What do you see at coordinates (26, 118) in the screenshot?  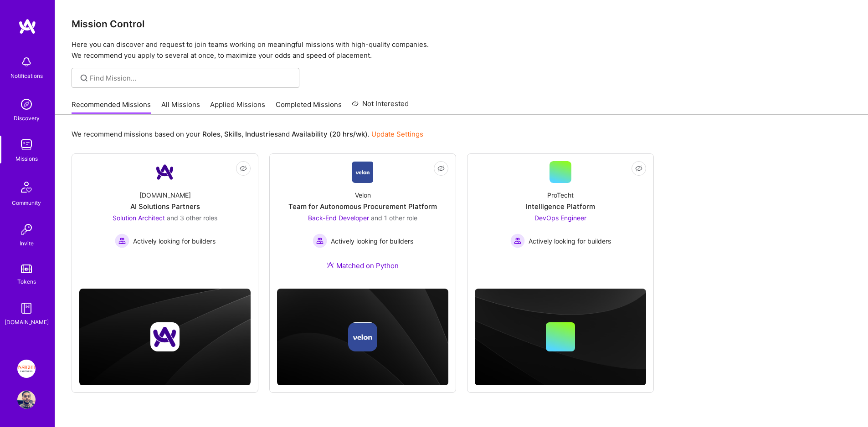 I see `div: Discovery` at bounding box center [26, 118].